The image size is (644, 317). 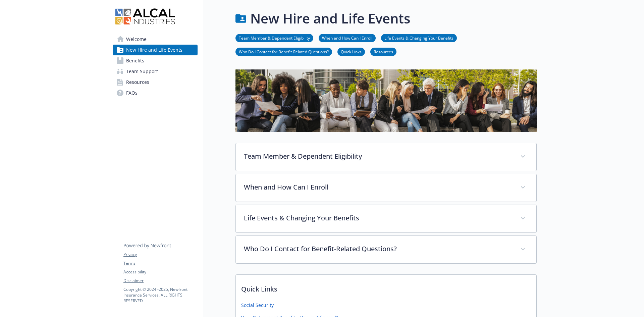 I want to click on a: Who Do I Contact for Benefit-Related Questions?, so click(x=283, y=52).